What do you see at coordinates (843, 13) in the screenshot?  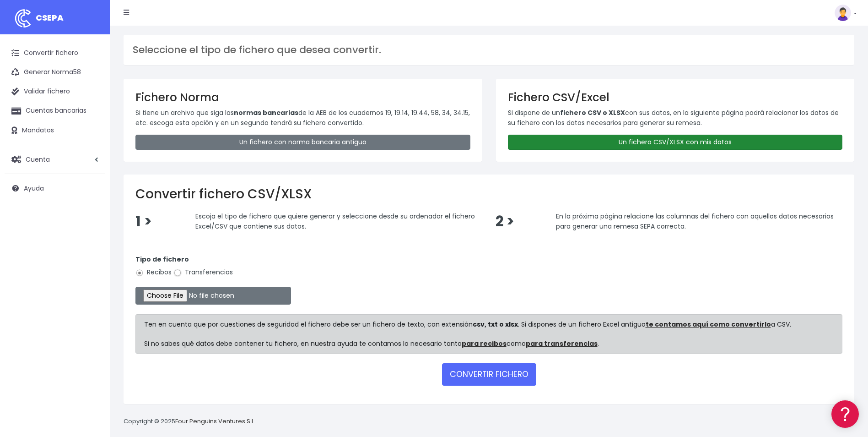 I see `img: profile` at bounding box center [843, 13].